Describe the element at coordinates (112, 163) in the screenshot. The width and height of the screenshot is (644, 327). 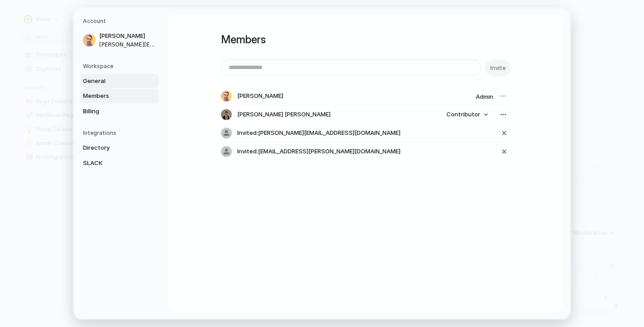
I see `span: SLACK` at that location.